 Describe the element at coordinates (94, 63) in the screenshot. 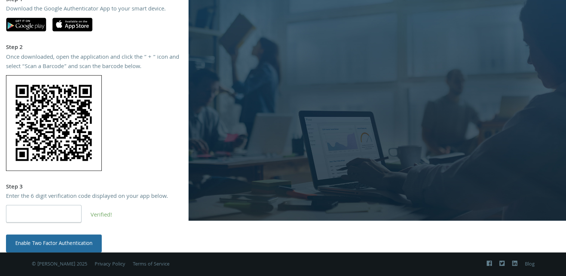

I see `div: Once downloaded, open the application and click the “ + “ icon and select “Scan a Barcode” and sc...` at that location.